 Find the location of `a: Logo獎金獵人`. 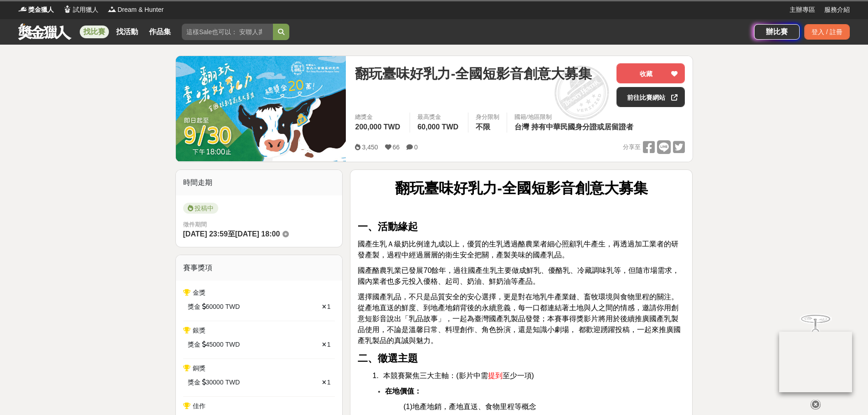

a: Logo獎金獵人 is located at coordinates (36, 10).